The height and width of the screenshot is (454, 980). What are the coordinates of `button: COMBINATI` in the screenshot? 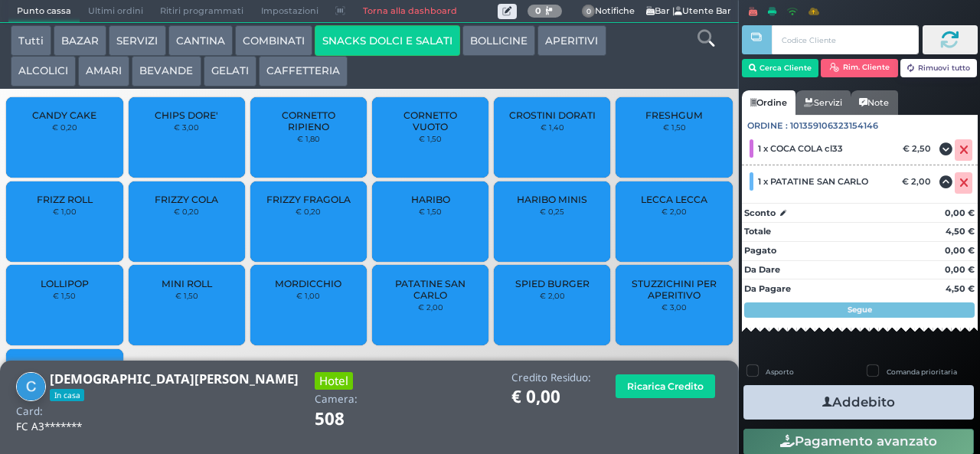 It's located at (273, 41).